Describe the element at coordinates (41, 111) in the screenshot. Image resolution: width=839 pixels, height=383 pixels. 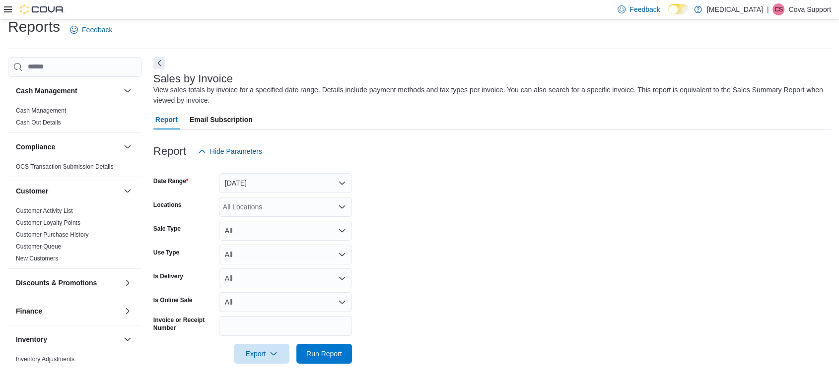
I see `a: Cash Management` at that location.